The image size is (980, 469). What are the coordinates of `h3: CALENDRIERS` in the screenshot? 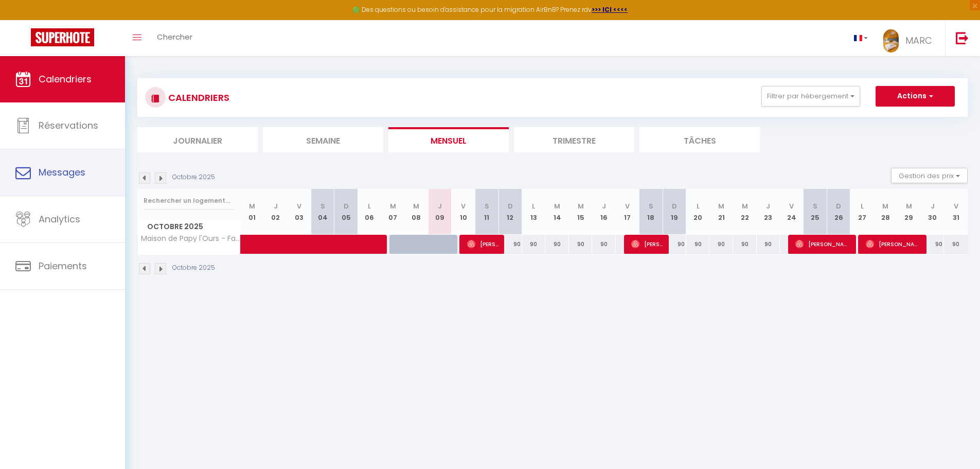 It's located at (198, 97).